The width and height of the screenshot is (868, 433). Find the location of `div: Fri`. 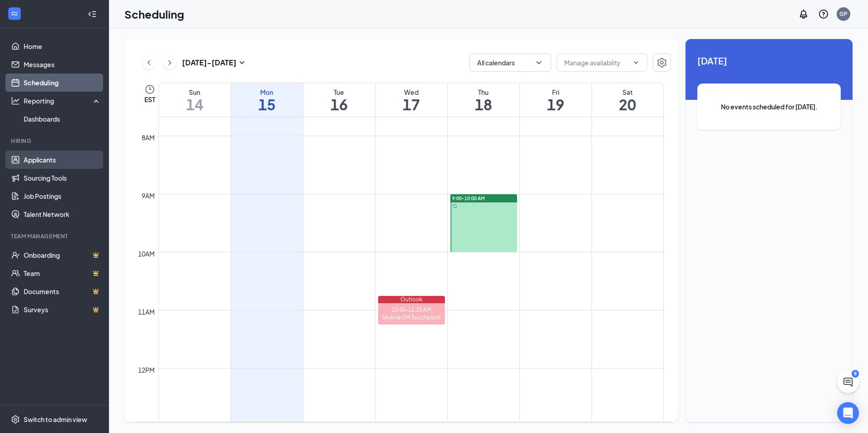

div: Fri is located at coordinates (556, 92).